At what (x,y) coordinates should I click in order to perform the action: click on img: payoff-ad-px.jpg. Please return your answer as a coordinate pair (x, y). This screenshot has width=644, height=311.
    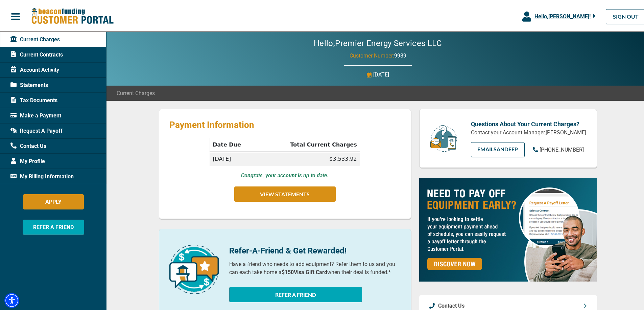
    Looking at the image, I should click on (509, 228).